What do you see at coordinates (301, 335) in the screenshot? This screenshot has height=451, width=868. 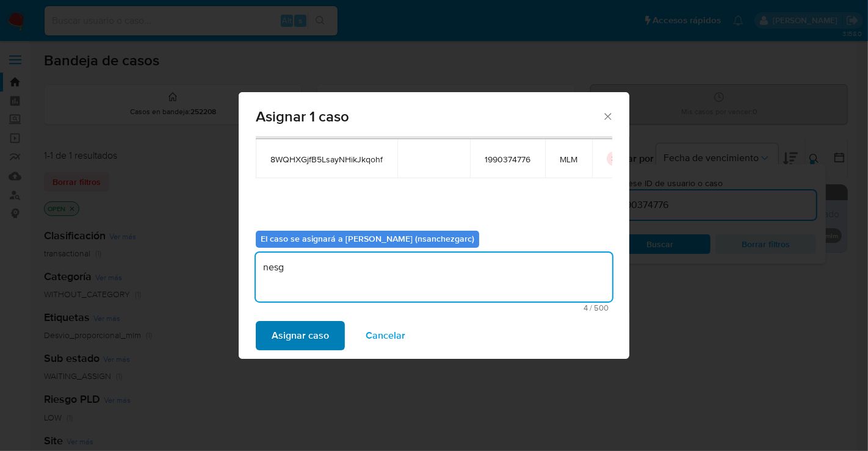 I see `button: Asignar caso` at bounding box center [301, 335].